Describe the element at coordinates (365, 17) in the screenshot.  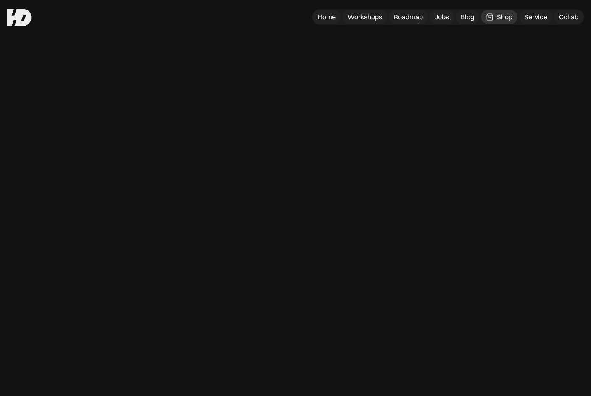
I see `div: Workshops` at that location.